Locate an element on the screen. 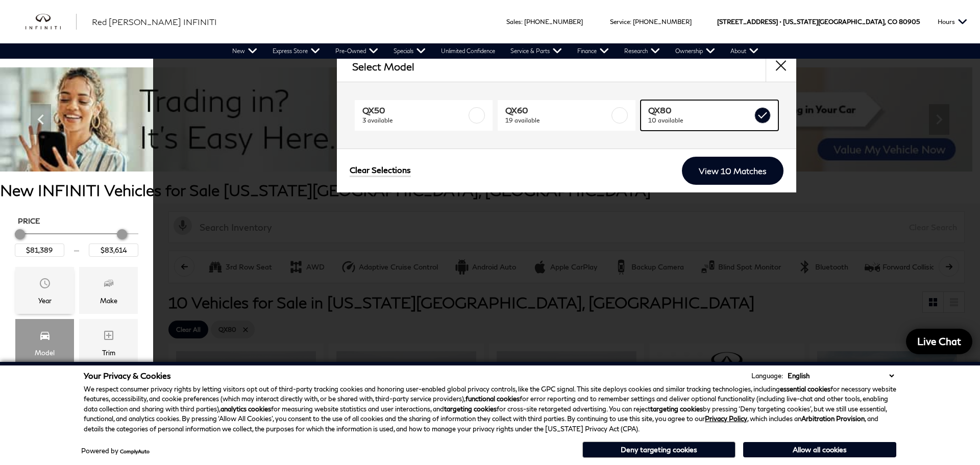  span: Service is located at coordinates (620, 21).